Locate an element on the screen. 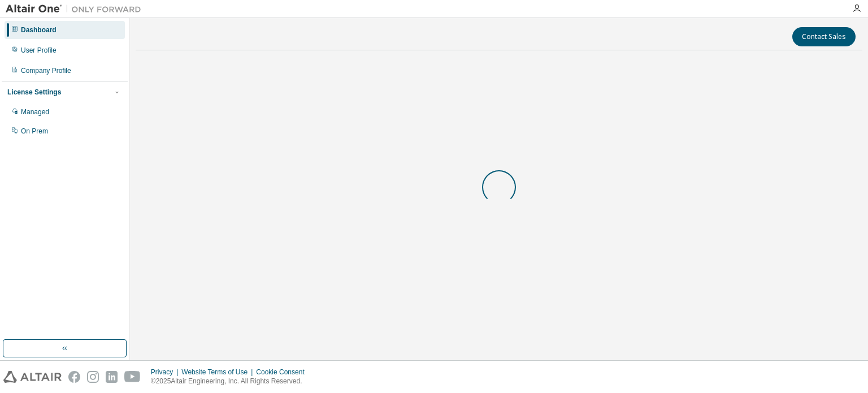 This screenshot has width=868, height=393. div: Website Terms of Use is located at coordinates (219, 373).